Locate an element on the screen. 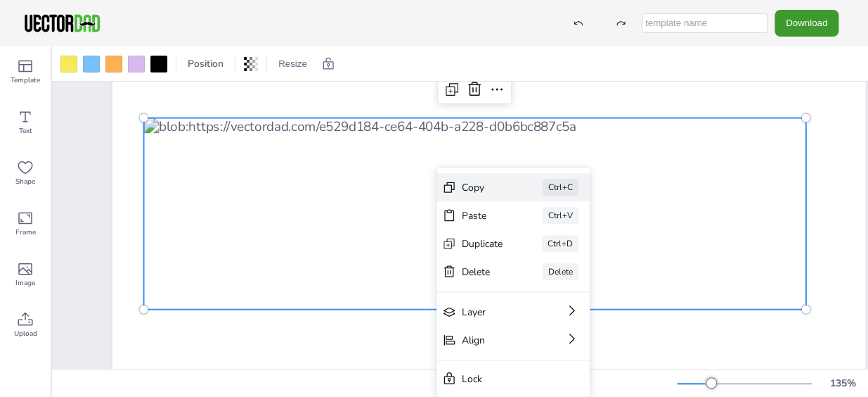 This screenshot has width=868, height=397. div: Ctrl+D is located at coordinates (560, 244).